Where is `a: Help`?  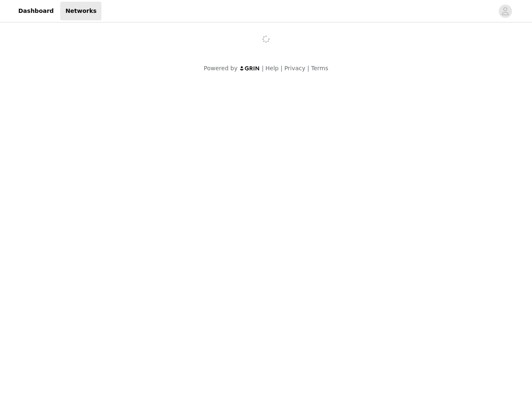
a: Help is located at coordinates (272, 68).